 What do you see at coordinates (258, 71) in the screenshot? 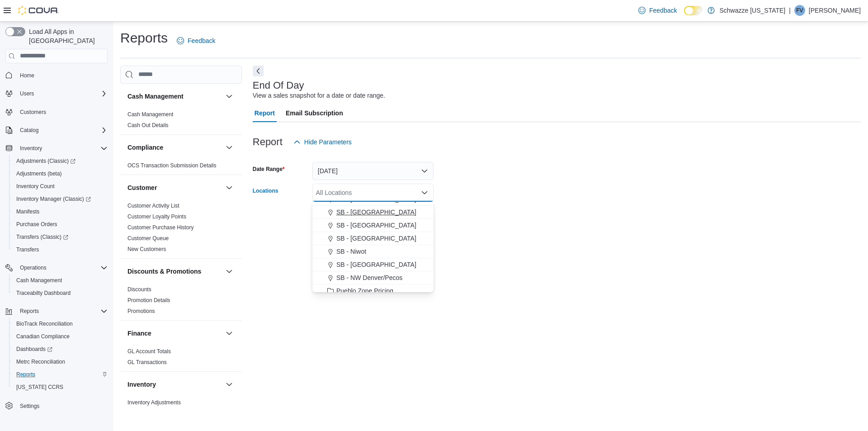
I see `button: Next` at bounding box center [258, 71].